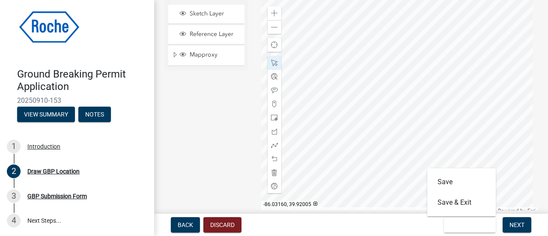 The width and height of the screenshot is (548, 236). Describe the element at coordinates (210, 35) in the screenshot. I see `div: Reference Layer` at that location.